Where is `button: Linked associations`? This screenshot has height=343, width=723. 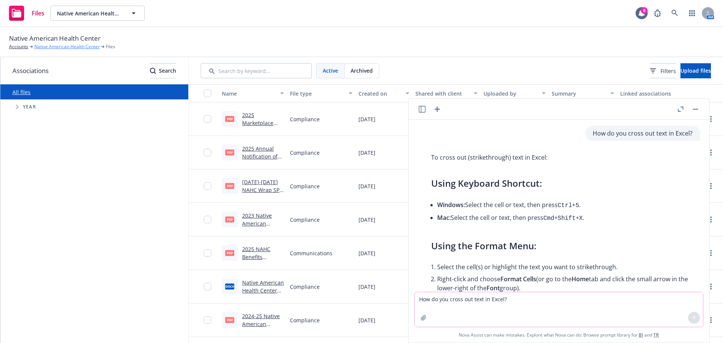
button: Linked associations is located at coordinates (651, 93).